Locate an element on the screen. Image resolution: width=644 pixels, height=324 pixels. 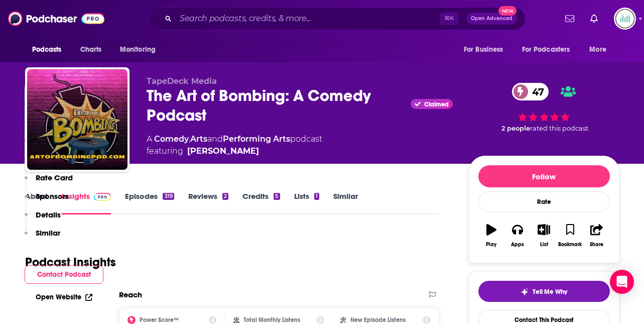
a: Dan Bublitz Jr is located at coordinates (223, 151).